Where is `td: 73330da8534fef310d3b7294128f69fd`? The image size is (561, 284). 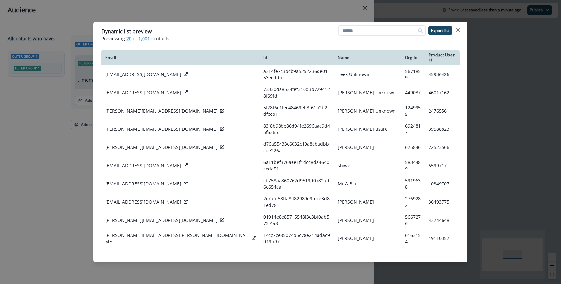
td: 73330da8534fef310d3b7294128f69fd is located at coordinates (297, 93).